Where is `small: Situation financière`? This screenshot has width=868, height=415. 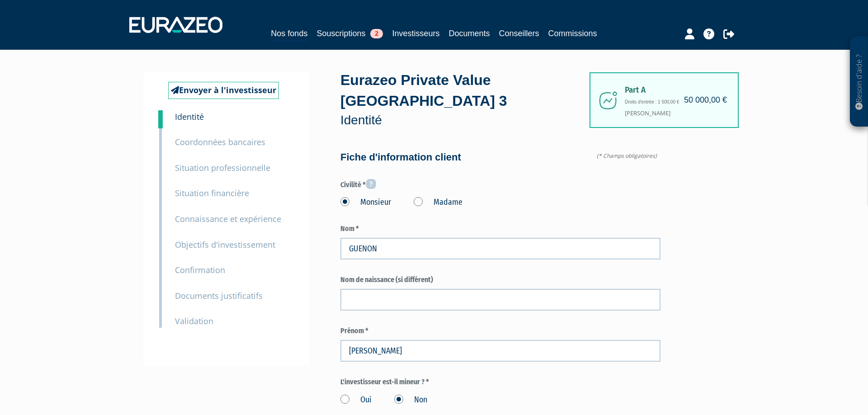
small: Situation financière is located at coordinates (212, 193).